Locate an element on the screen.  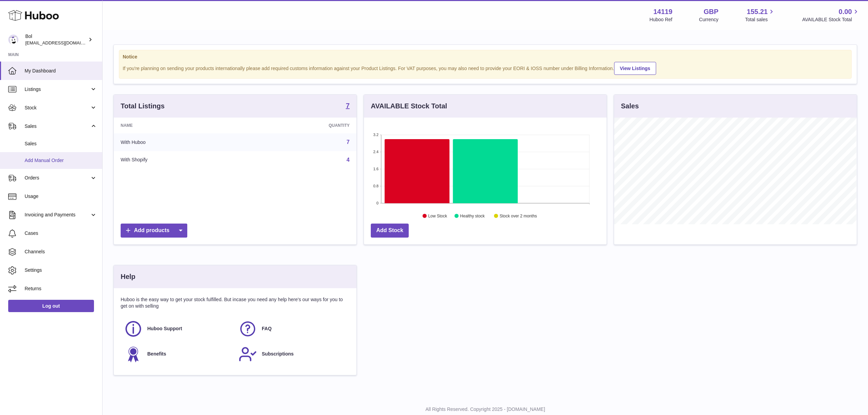
strong: Notice is located at coordinates (486, 57).